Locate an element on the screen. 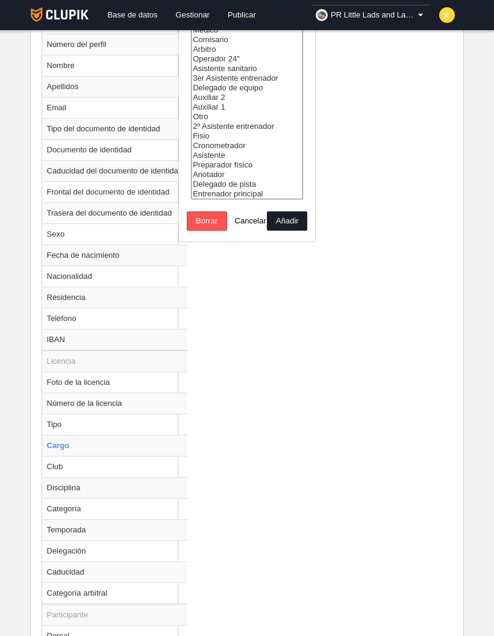 This screenshot has width=494, height=636. option: Asistente is located at coordinates (247, 155).